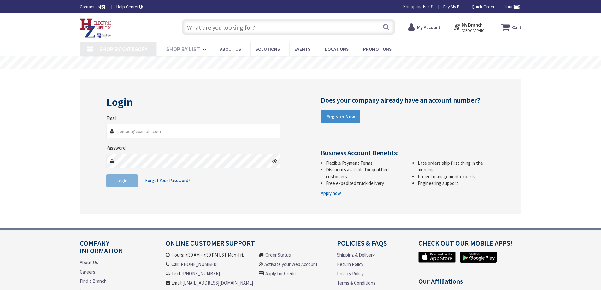  What do you see at coordinates (331, 193) in the screenshot?
I see `a: Apply now` at bounding box center [331, 193].